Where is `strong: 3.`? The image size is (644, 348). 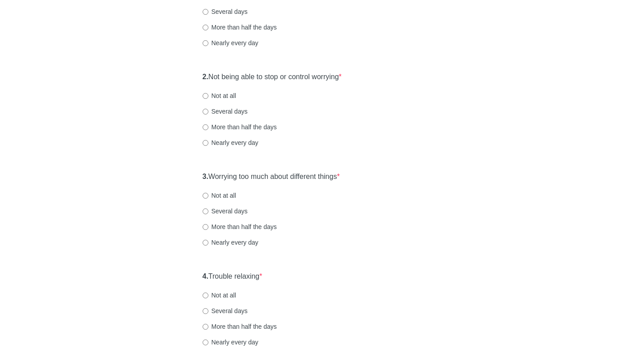
strong: 3. is located at coordinates (206, 176).